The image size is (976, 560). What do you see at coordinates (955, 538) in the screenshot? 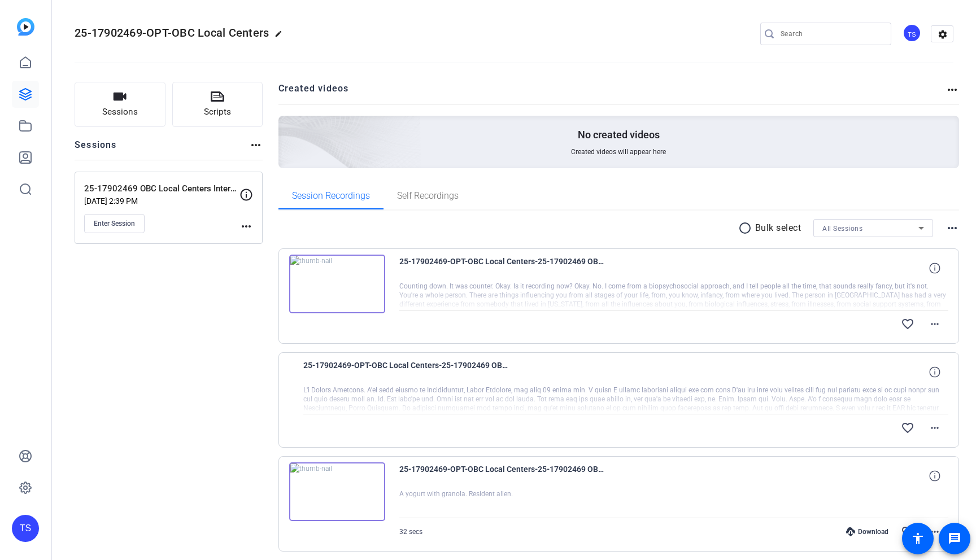
I see `mat-icon: message` at bounding box center [955, 538].